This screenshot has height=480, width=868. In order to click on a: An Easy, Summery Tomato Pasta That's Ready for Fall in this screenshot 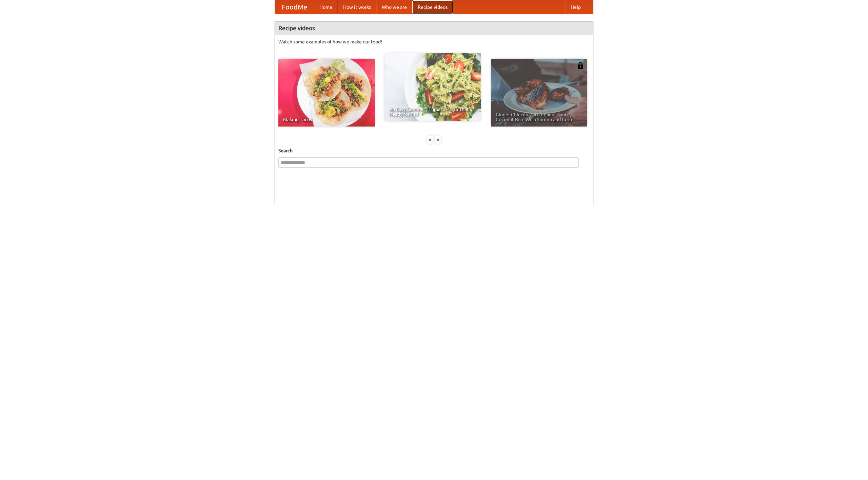, I will do `click(433, 87)`.